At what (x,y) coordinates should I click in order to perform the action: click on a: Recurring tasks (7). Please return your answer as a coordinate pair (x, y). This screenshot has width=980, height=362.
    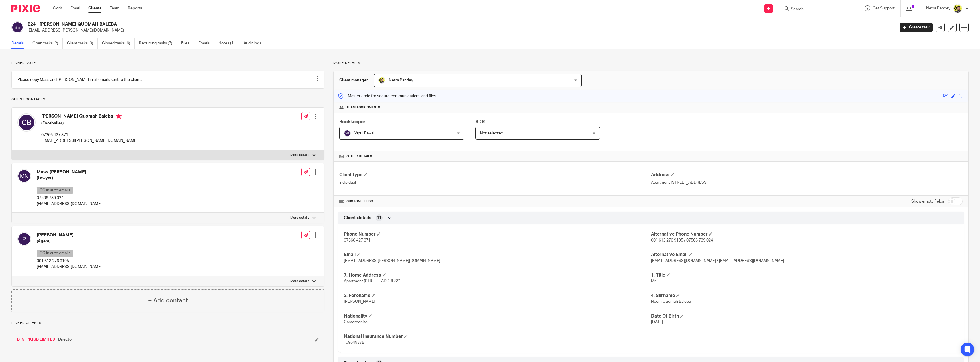
    Looking at the image, I should click on (158, 43).